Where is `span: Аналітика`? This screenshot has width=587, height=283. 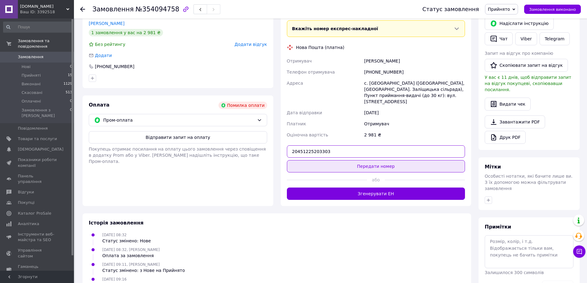
span: Аналітика is located at coordinates (28, 224).